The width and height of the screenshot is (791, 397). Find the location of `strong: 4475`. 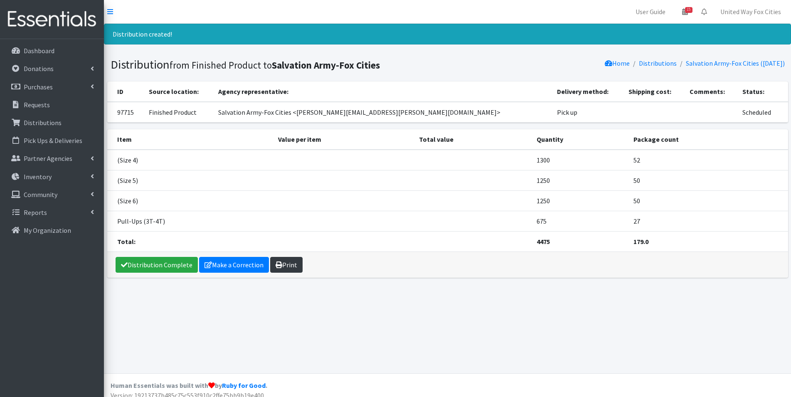

strong: 4475 is located at coordinates (543, 242).